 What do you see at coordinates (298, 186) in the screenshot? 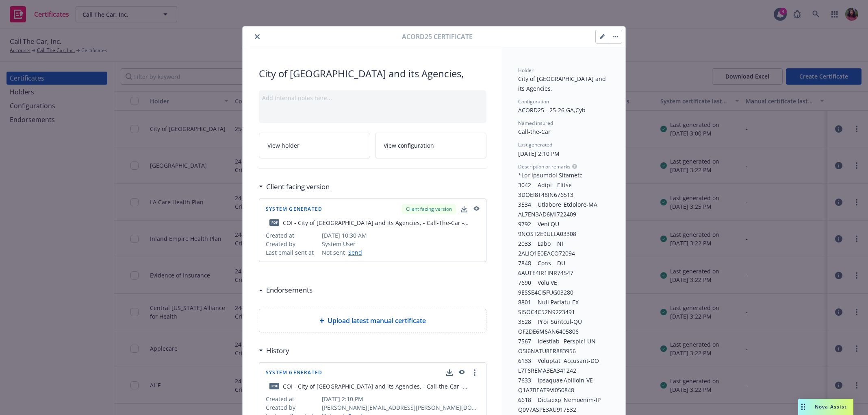
I see `h3: Client facing version` at bounding box center [298, 186].